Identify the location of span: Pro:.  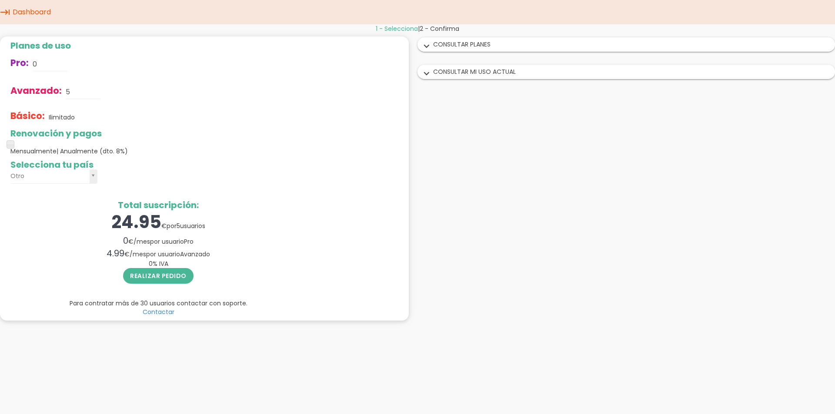
(20, 63).